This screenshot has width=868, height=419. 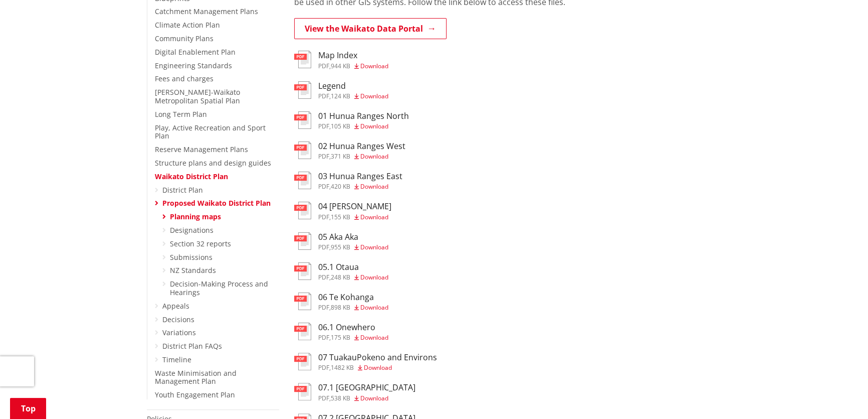 I want to click on h3: 06 Te Kohanga, so click(x=354, y=297).